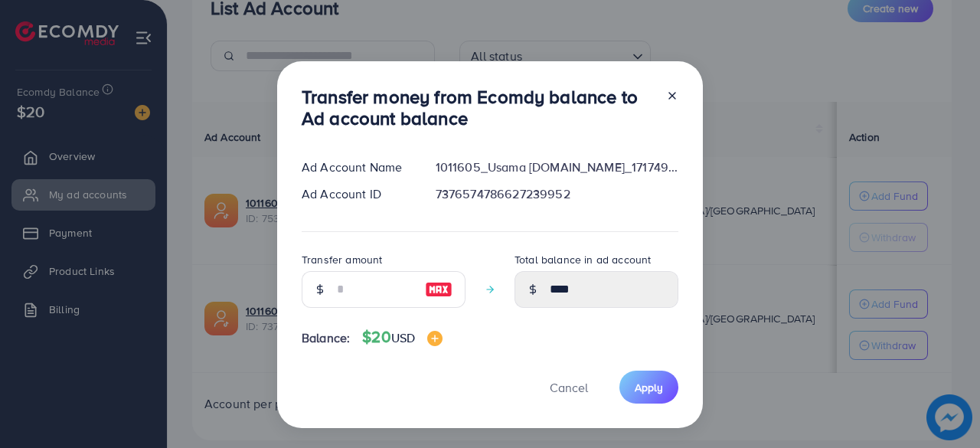 The width and height of the screenshot is (980, 448). Describe the element at coordinates (356, 194) in the screenshot. I see `div: Ad Account ID` at that location.